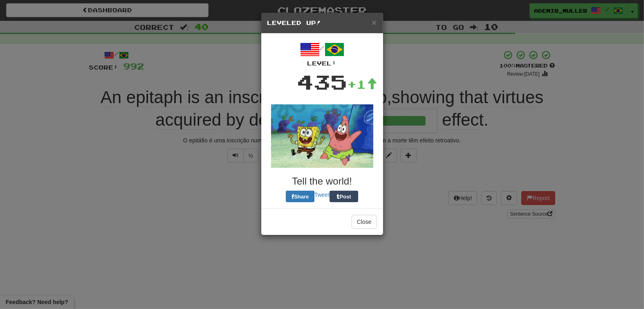 The width and height of the screenshot is (644, 309). What do you see at coordinates (322, 136) in the screenshot?
I see `img: spongebob-53e4afb176f15ec50bbd25504a55505dc7932d5912ae3779acb110eb58d89fe3.gif` at bounding box center [322, 136].